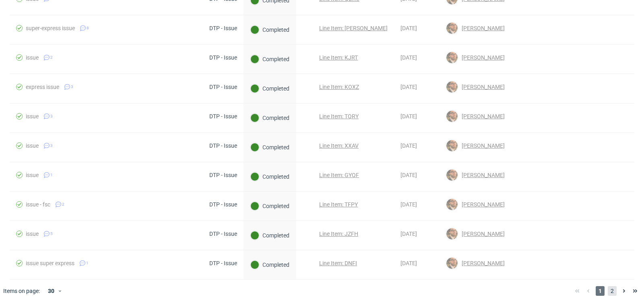 The width and height of the screenshot is (644, 299). I want to click on div: issue super express, so click(50, 263).